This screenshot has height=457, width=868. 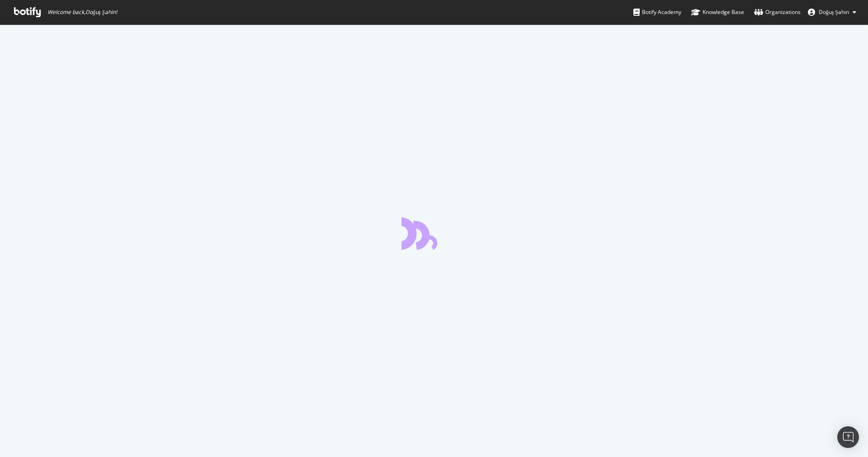 I want to click on span: Doğuş Şahin, so click(x=834, y=12).